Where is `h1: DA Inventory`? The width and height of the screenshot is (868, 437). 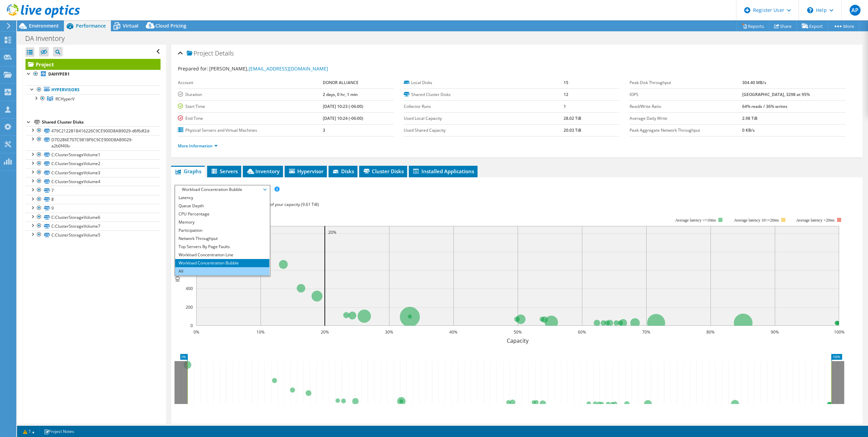
h1: DA Inventory is located at coordinates (48, 38).